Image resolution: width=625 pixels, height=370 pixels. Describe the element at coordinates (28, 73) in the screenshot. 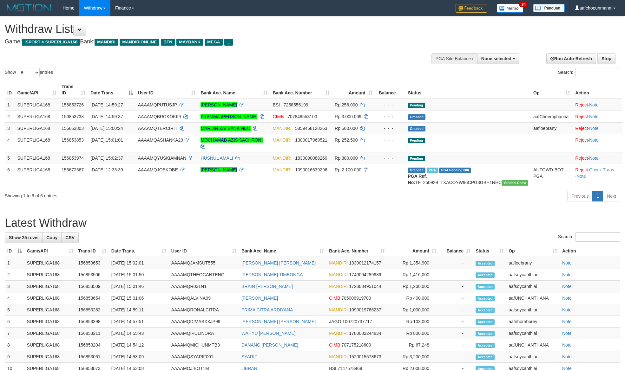

I see `select: Showentries` at that location.